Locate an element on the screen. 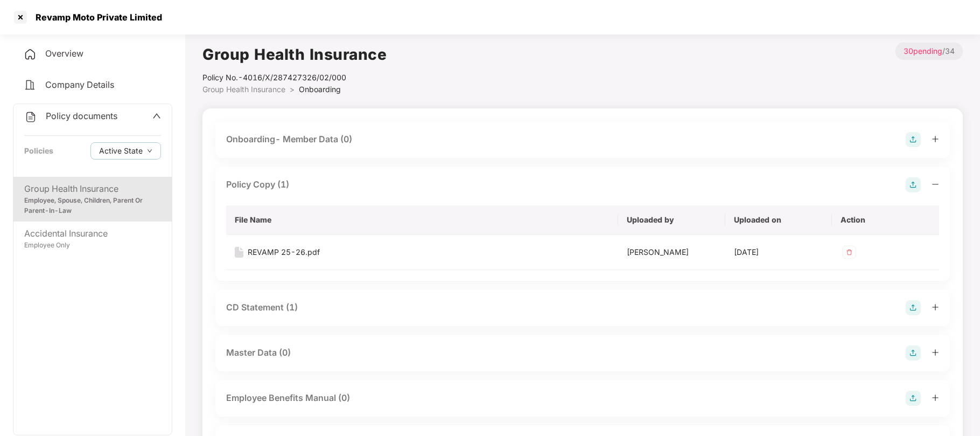  span: Company Details is located at coordinates (79, 84).